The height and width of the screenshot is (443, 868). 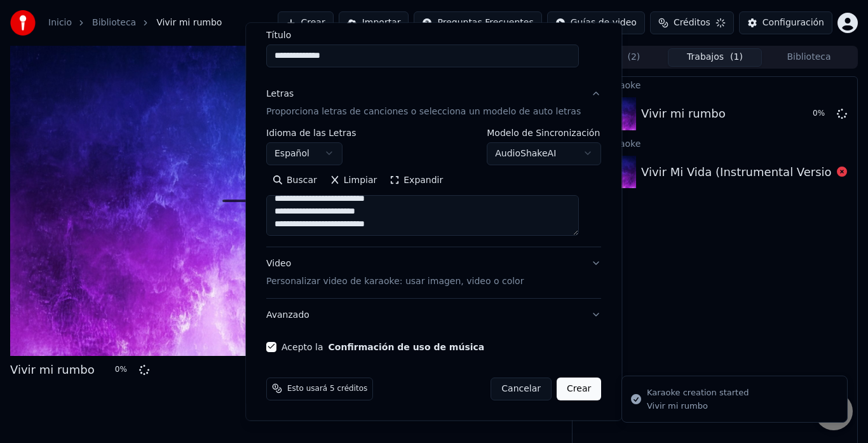 What do you see at coordinates (382, 347) in the screenshot?
I see `label: Acepto la` at bounding box center [382, 347].